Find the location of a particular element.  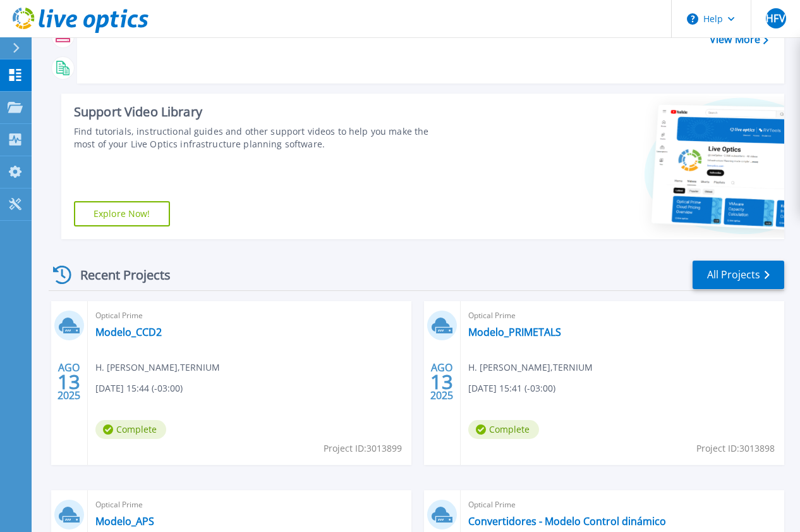

span: Project ID: 3013899 is located at coordinates (363, 448).